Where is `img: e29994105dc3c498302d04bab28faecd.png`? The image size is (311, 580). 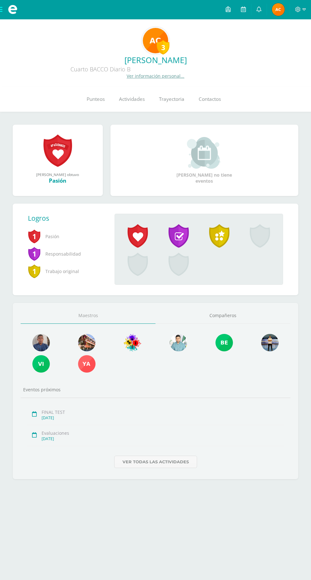
img: e29994105dc3c498302d04bab28faecd.png is located at coordinates (87, 342).